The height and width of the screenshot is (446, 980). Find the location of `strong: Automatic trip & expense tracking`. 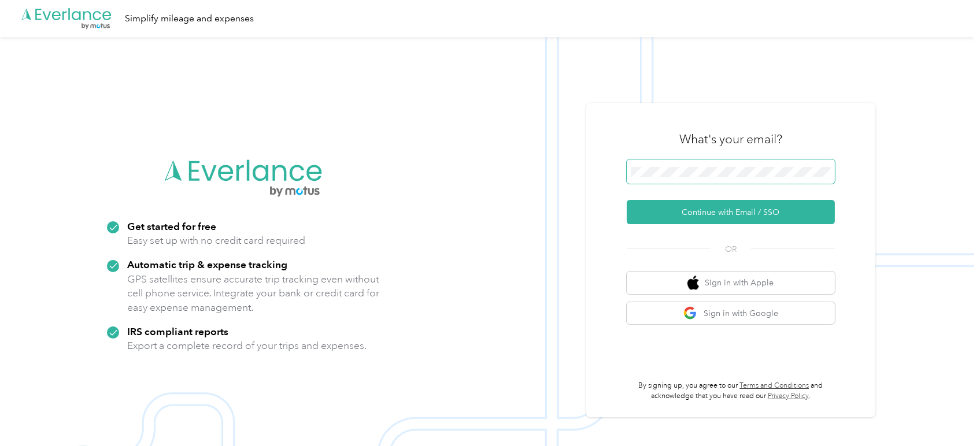

strong: Automatic trip & expense tracking is located at coordinates (207, 264).